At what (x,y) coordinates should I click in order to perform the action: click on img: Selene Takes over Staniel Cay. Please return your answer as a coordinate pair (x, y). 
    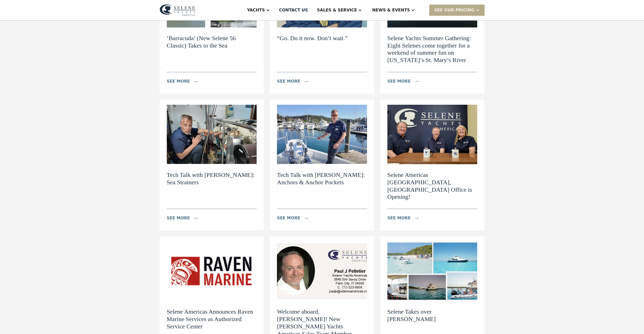
    Looking at the image, I should click on (432, 271).